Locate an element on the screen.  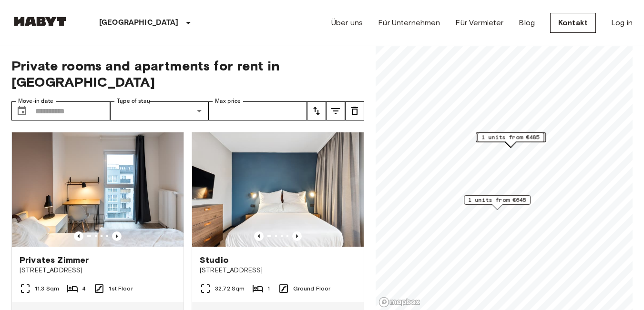
span: 1 is located at coordinates (268, 289).